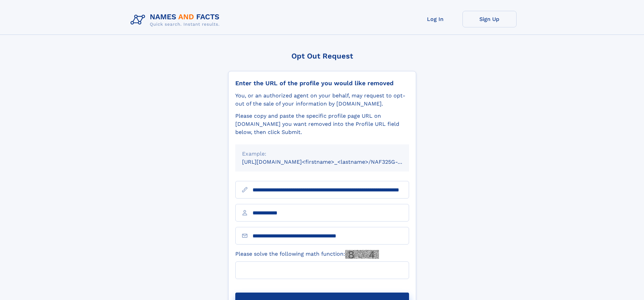 Image resolution: width=644 pixels, height=300 pixels. Describe the element at coordinates (490, 19) in the screenshot. I see `a: Sign Up` at that location.